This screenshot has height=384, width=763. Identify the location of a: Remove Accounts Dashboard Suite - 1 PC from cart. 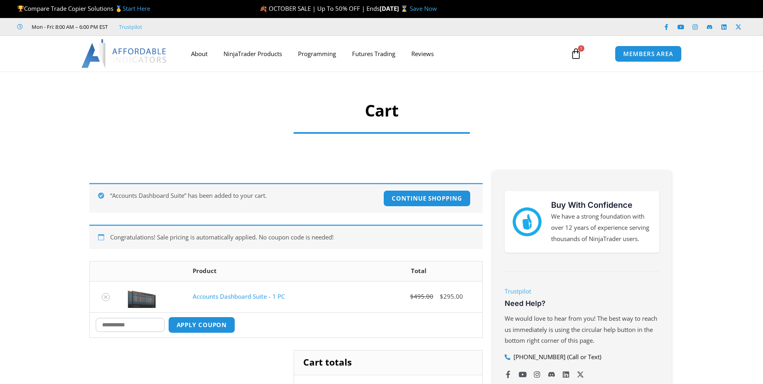
(106, 297).